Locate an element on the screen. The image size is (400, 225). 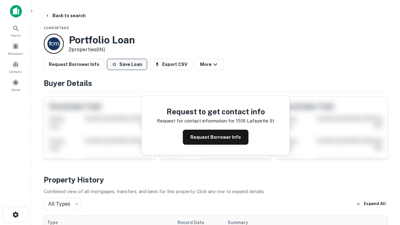
p: 2 properties (IN) is located at coordinates (102, 50).